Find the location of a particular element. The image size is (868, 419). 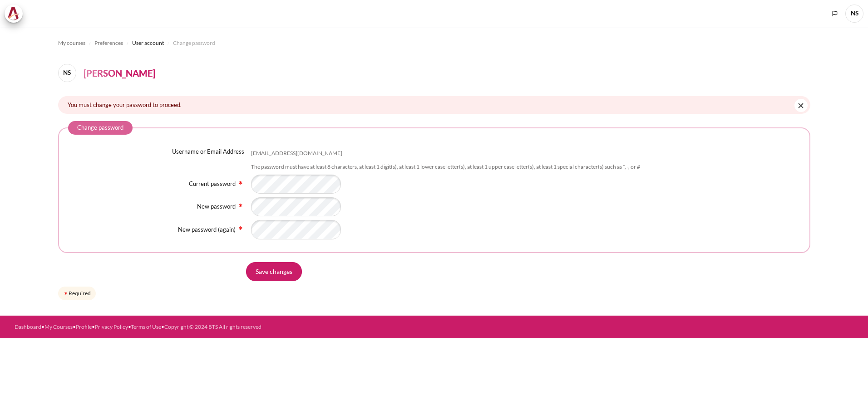

button: Languages is located at coordinates (835, 14).